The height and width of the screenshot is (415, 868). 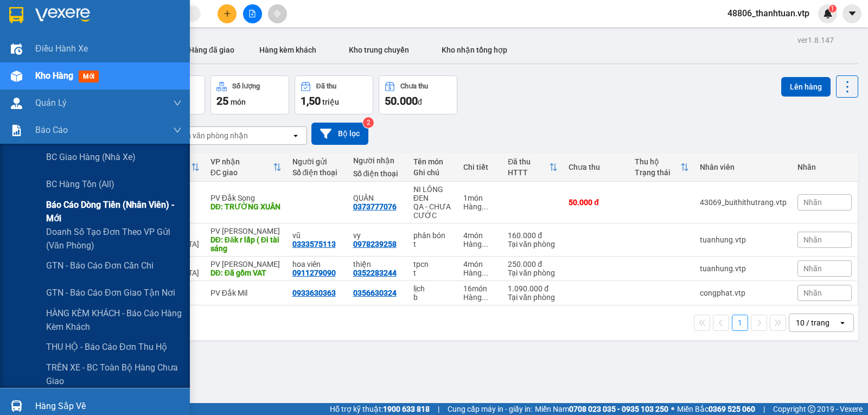 I want to click on div: VP nhận, so click(x=242, y=162).